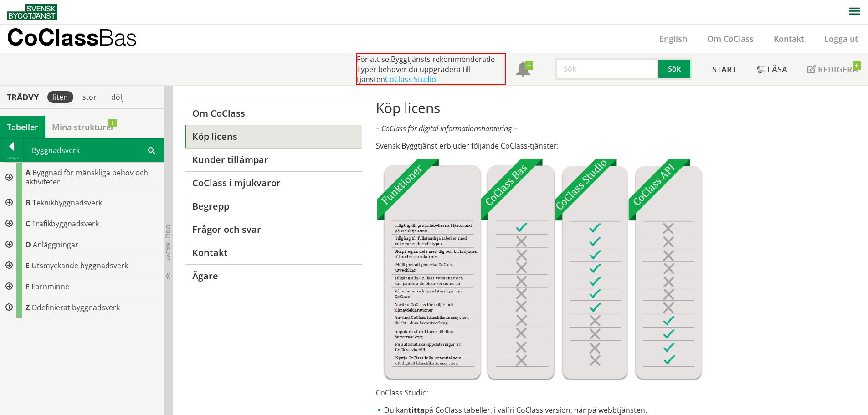  Describe the element at coordinates (772, 69) in the screenshot. I see `a: Läsa` at that location.